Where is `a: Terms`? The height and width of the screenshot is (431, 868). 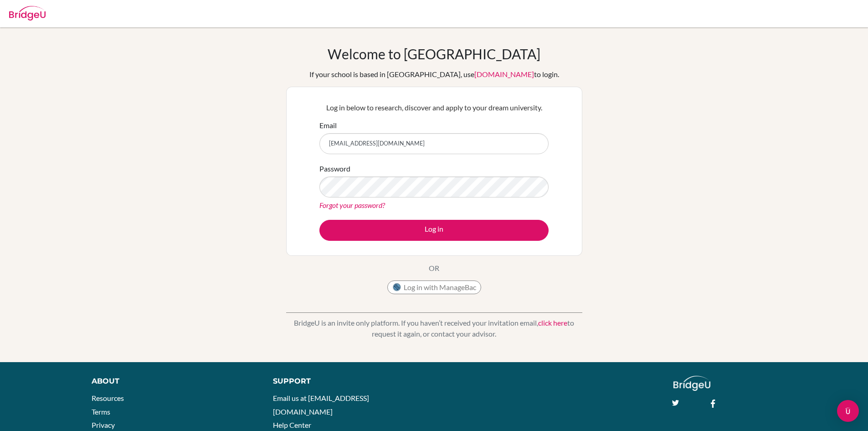 a: Terms is located at coordinates (101, 411).